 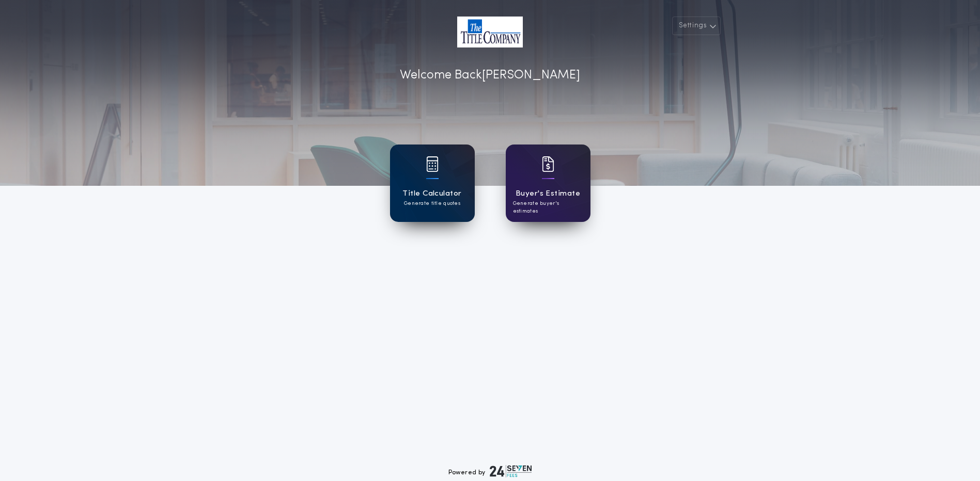 What do you see at coordinates (490, 32) in the screenshot?
I see `img: account-logo` at bounding box center [490, 32].